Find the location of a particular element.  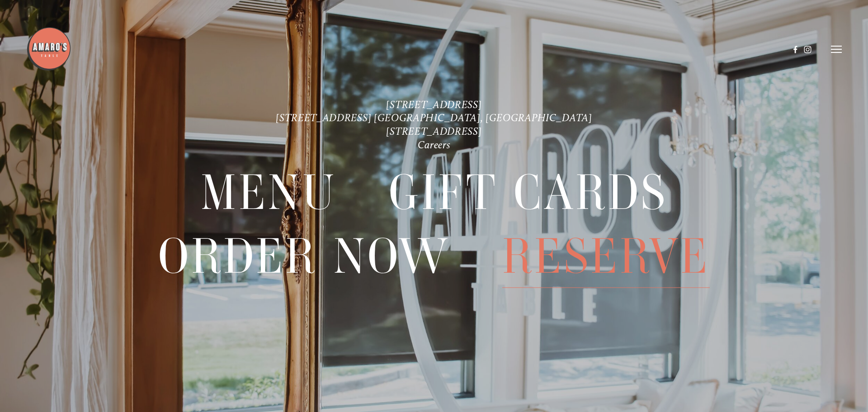

a: Gift Cards is located at coordinates (528, 192).